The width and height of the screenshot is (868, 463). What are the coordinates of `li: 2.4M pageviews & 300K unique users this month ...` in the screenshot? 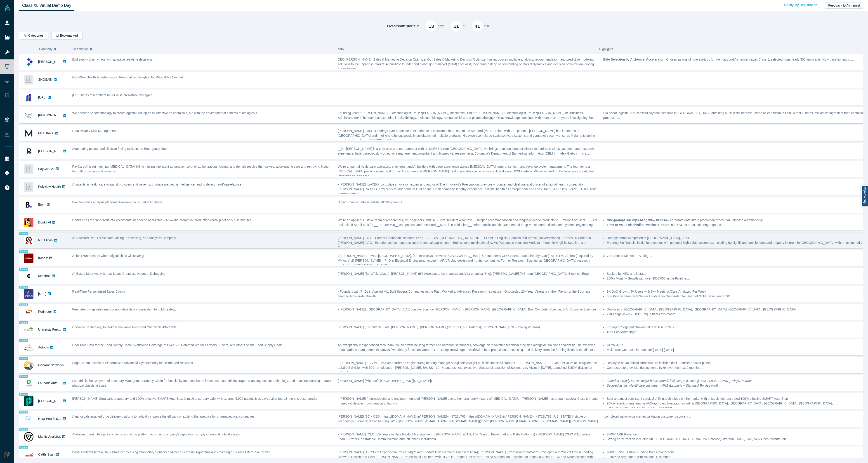 It's located at (736, 314).